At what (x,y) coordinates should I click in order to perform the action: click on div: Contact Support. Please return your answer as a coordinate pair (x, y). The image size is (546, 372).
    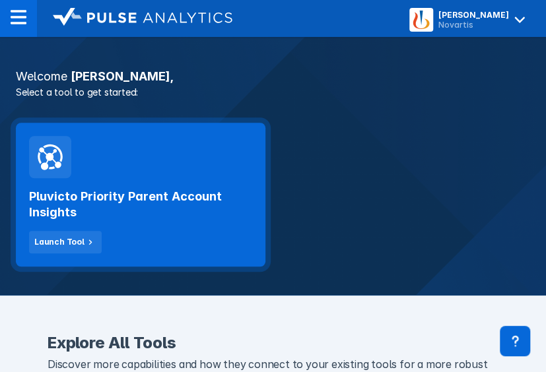
    Looking at the image, I should click on (515, 341).